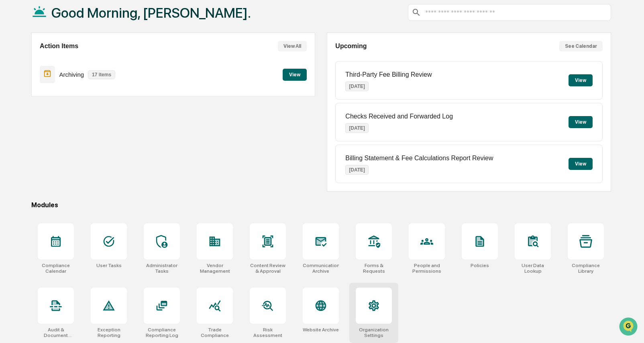 This screenshot has width=644, height=343. What do you see at coordinates (64, 73) in the screenshot?
I see `div: We're available if you need us!` at bounding box center [64, 73].